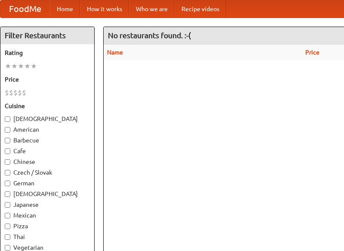 The height and width of the screenshot is (251, 344). What do you see at coordinates (104, 9) in the screenshot?
I see `a: How it works` at bounding box center [104, 9].